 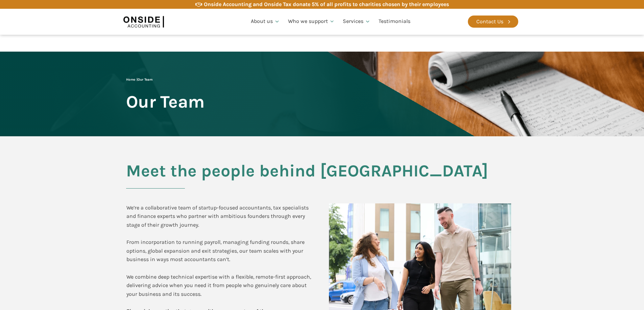 What do you see at coordinates (143, 21) in the screenshot?
I see `img: Onside Accounting` at bounding box center [143, 21].